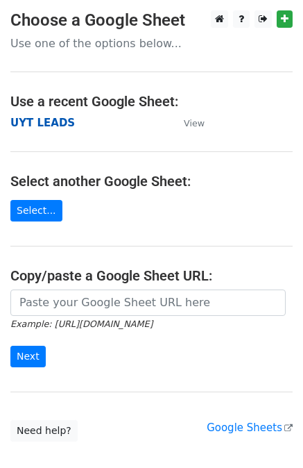  What do you see at coordinates (269, 435) in the screenshot?
I see `div: Chat Widget` at bounding box center [269, 435].